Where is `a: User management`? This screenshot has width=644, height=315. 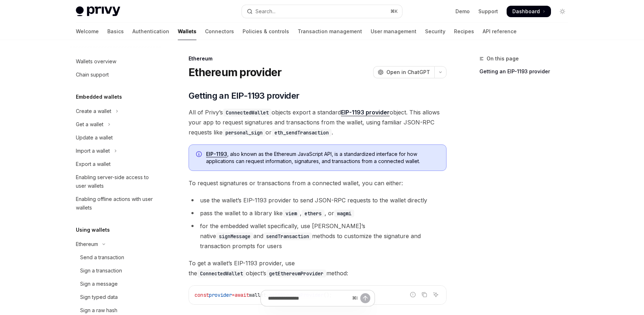
a: User management is located at coordinates (393, 32).